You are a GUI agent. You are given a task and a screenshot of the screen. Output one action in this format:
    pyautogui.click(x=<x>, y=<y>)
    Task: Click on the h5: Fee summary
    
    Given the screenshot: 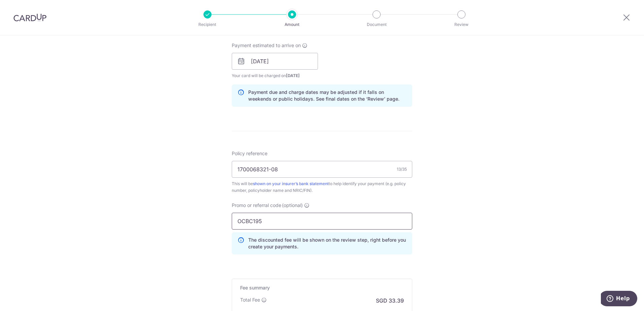 What is the action you would take?
    pyautogui.click(x=322, y=288)
    